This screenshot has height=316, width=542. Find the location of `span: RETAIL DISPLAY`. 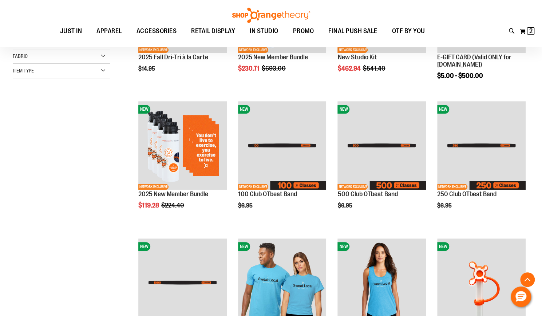

span: RETAIL DISPLAY is located at coordinates (213, 31).